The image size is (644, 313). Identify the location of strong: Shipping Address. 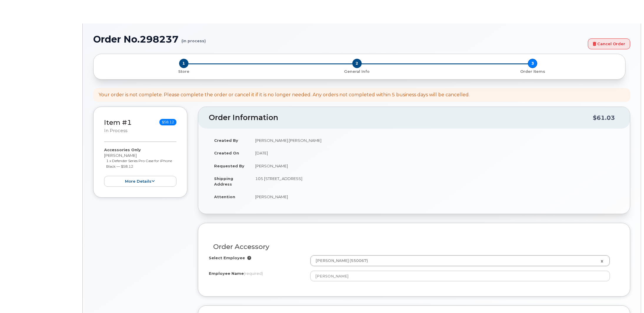
(224, 181).